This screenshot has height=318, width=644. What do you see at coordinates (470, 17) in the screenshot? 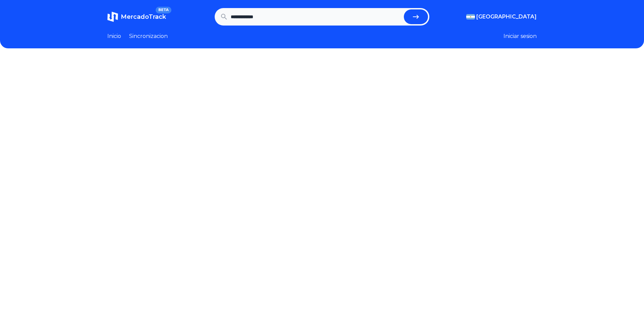
I see `img: Argentina` at bounding box center [470, 17].